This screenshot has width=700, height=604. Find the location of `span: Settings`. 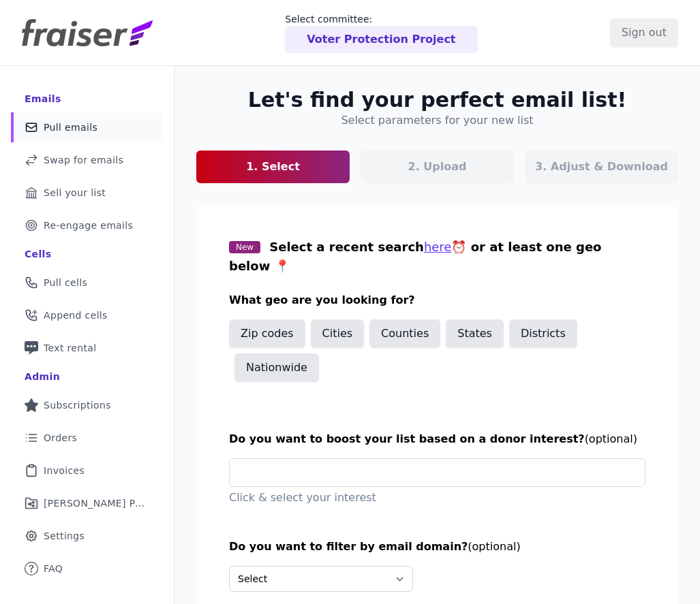

span: Settings is located at coordinates (64, 536).